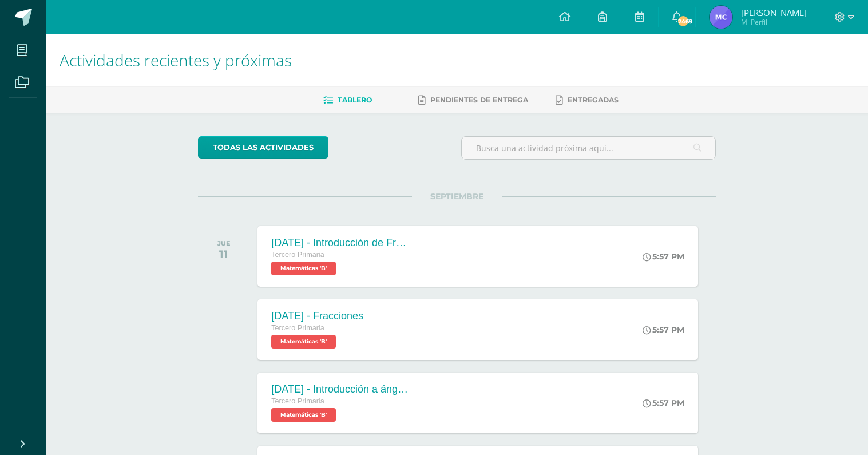  Describe the element at coordinates (774, 22) in the screenshot. I see `span: Mi Perfil` at that location.